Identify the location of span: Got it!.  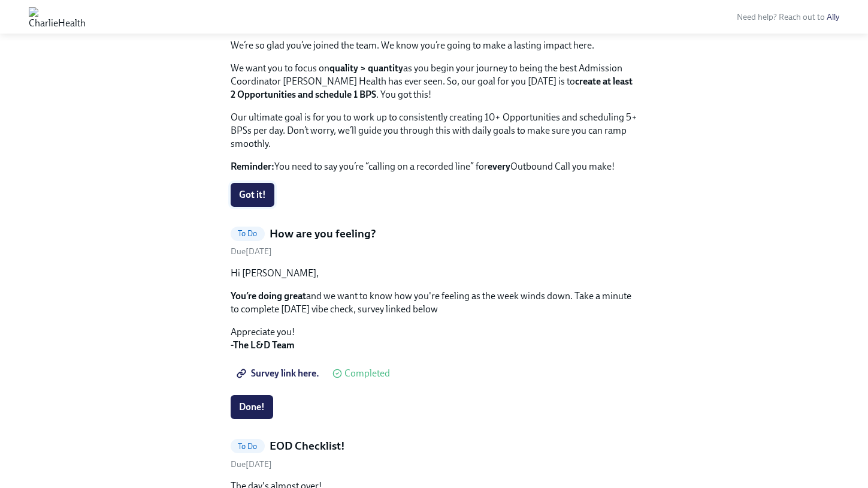
(252, 195).